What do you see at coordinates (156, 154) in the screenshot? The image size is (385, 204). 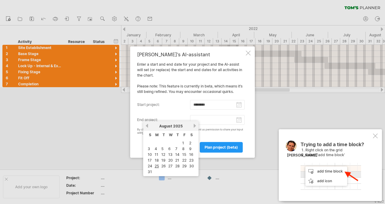 I see `a: 11` at bounding box center [156, 154].